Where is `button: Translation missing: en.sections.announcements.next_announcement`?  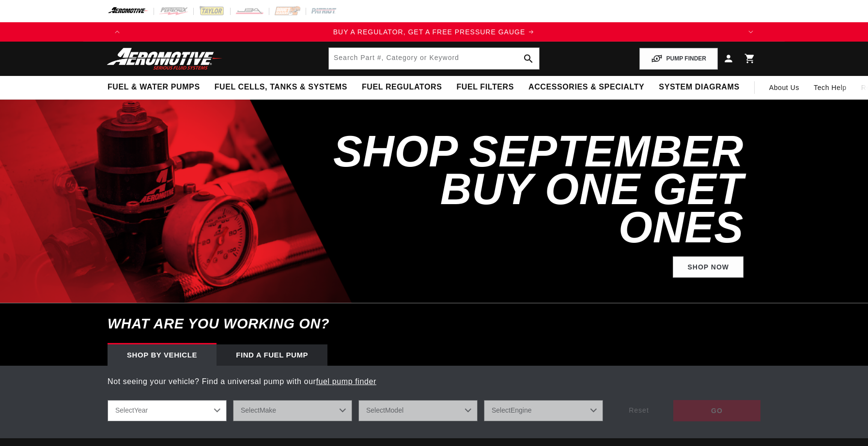
button: Translation missing: en.sections.announcements.next_announcement is located at coordinates (751, 32).